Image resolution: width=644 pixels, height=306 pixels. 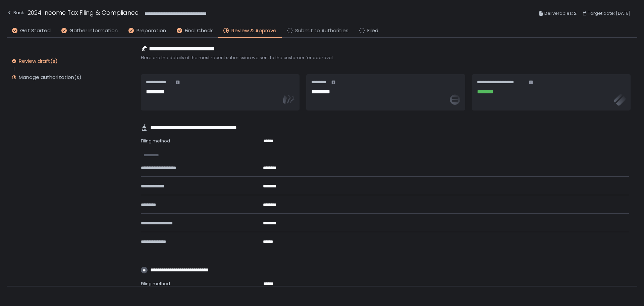 I want to click on span: Deliverables: 2, so click(x=560, y=14).